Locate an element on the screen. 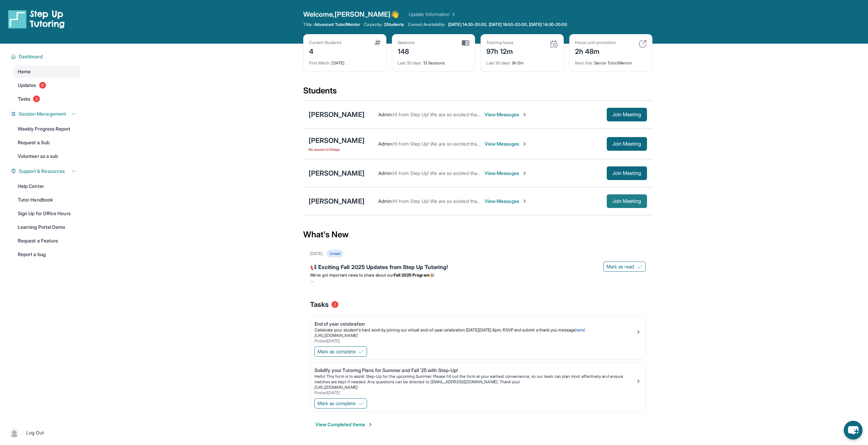 Image resolution: width=868 pixels, height=445 pixels. a: End of year celebrationCelebrate your student's hard work by joining our virtual end-of-year cele... is located at coordinates (478, 331).